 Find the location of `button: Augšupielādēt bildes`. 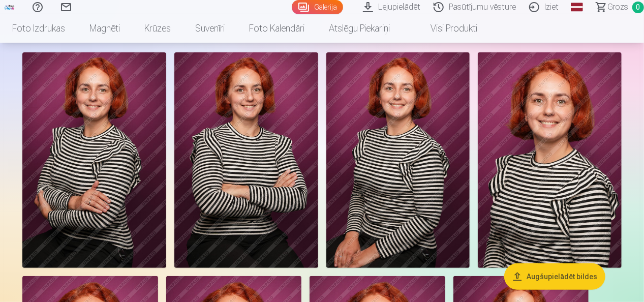

button: Augšupielādēt bildes is located at coordinates (555, 277).